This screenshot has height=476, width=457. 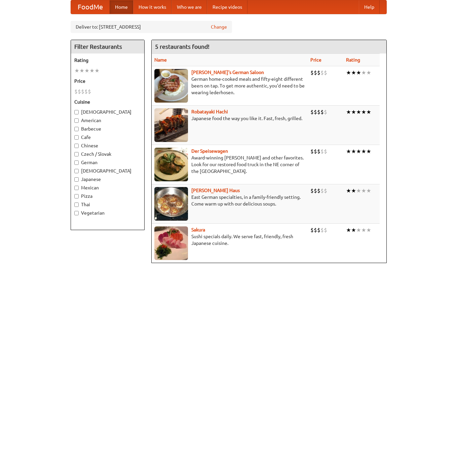 I want to click on a: Change, so click(x=219, y=27).